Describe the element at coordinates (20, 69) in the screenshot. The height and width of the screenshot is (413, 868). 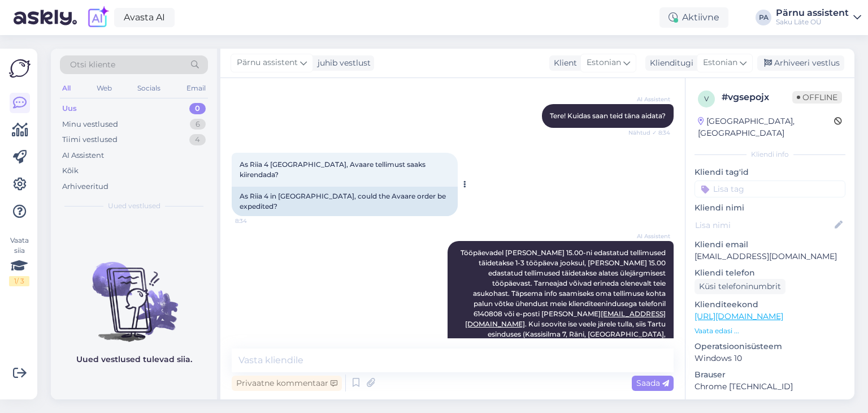
I see `img: Askly Logo` at that location.